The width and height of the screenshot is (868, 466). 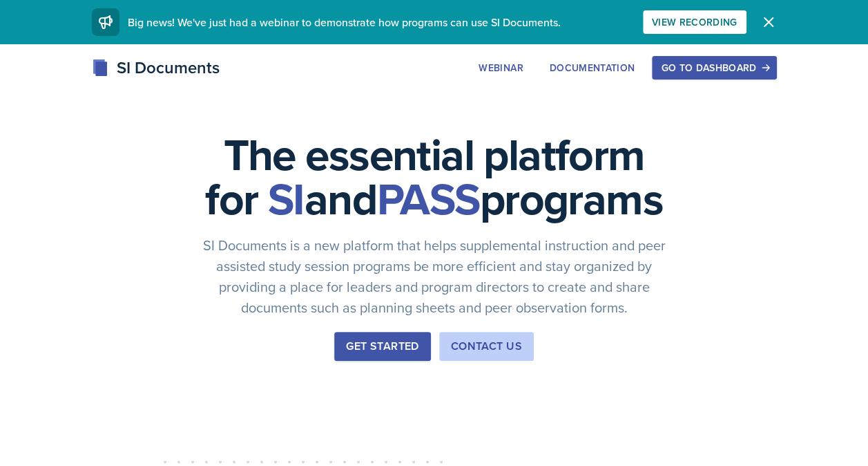 What do you see at coordinates (592, 68) in the screenshot?
I see `button: Documentation` at bounding box center [592, 68].